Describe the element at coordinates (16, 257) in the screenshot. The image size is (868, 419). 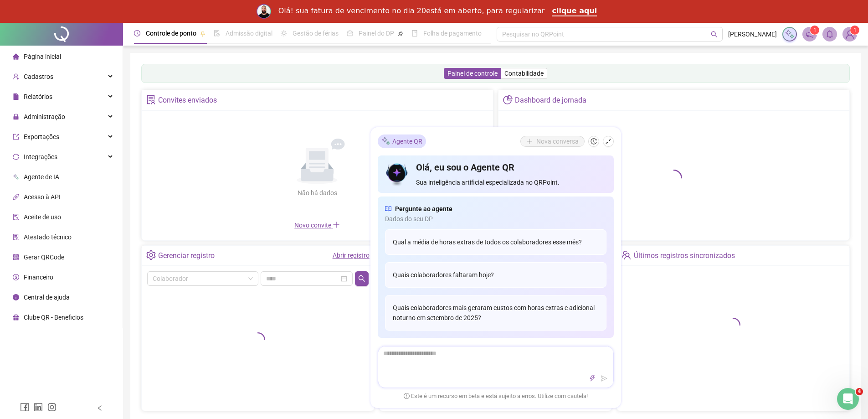
I see `span: qrcode` at that location.